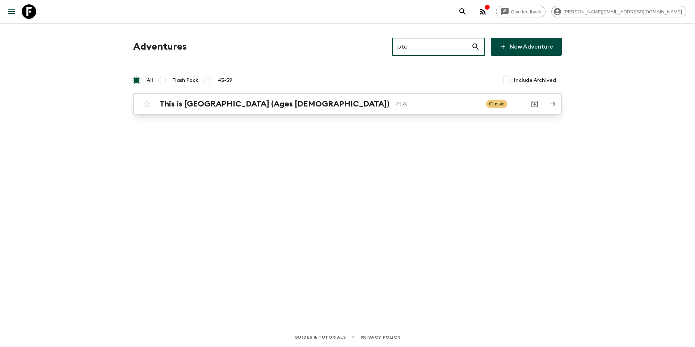  I want to click on span: 45-59, so click(225, 80).